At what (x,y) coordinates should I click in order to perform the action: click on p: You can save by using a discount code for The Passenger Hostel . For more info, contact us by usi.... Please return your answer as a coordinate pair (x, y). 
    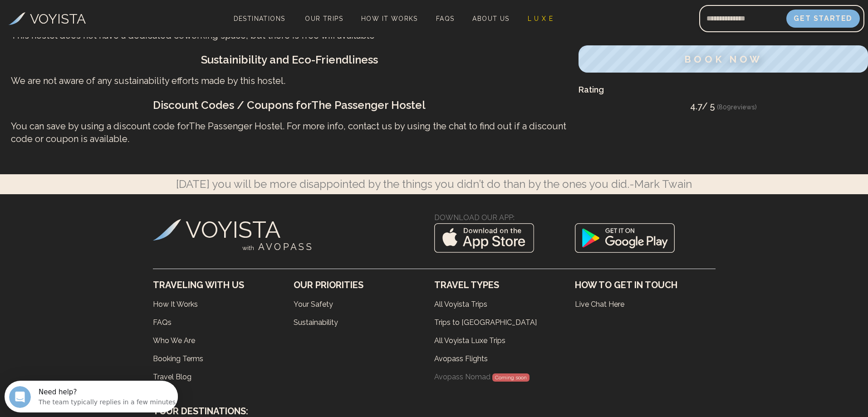
    Looking at the image, I should click on (289, 132).